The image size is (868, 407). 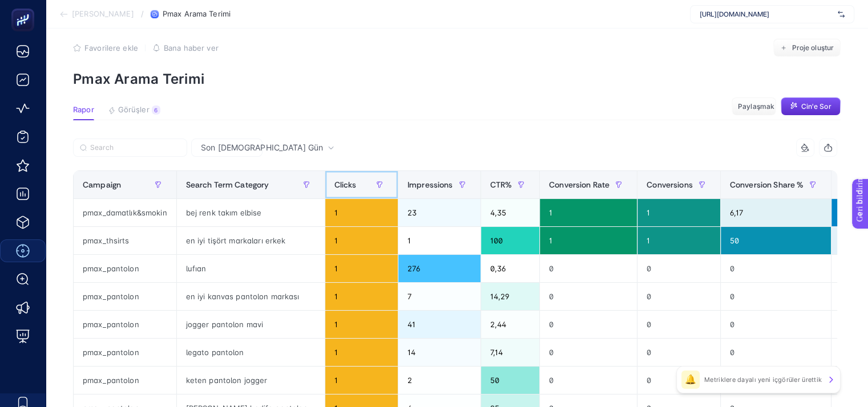 I want to click on button: Paylaşmak, so click(x=754, y=107).